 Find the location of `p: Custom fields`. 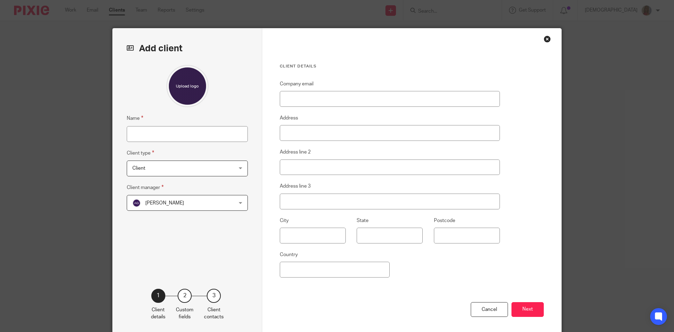

p: Custom fields is located at coordinates (185, 313).